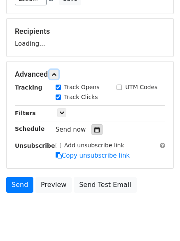  What do you see at coordinates (159, 221) in the screenshot?
I see `div: Chat Widget` at bounding box center [159, 221].